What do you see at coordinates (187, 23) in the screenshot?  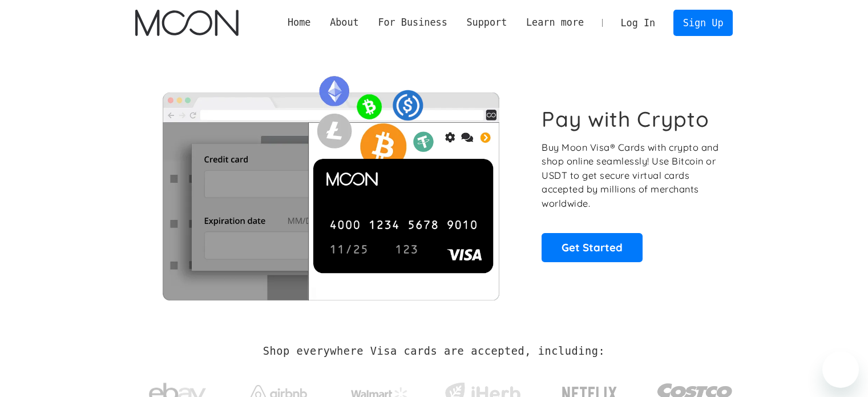 I see `img: Moon Logo` at bounding box center [187, 23].